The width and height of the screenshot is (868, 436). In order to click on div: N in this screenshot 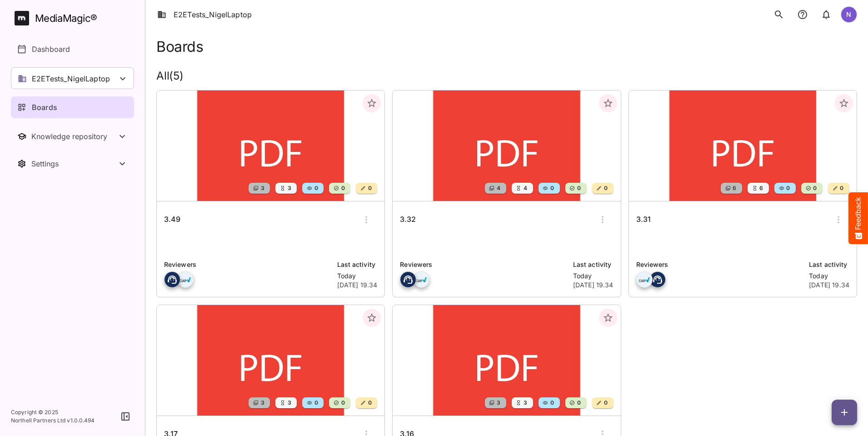, I will do `click(849, 15)`.